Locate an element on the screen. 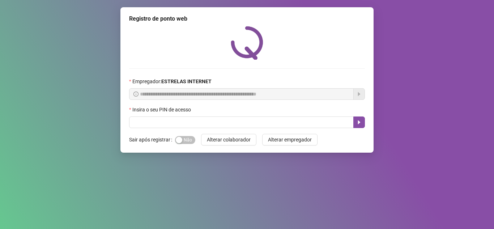  label: Sair após registrar is located at coordinates (152, 140).